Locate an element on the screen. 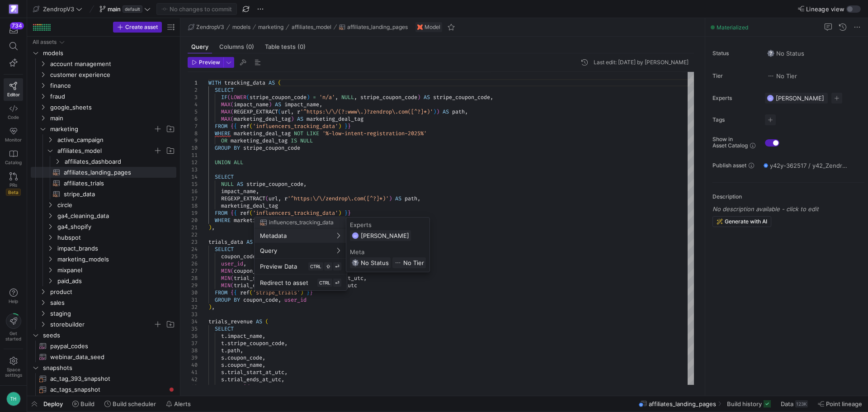  div: No Tier is located at coordinates (409, 263).